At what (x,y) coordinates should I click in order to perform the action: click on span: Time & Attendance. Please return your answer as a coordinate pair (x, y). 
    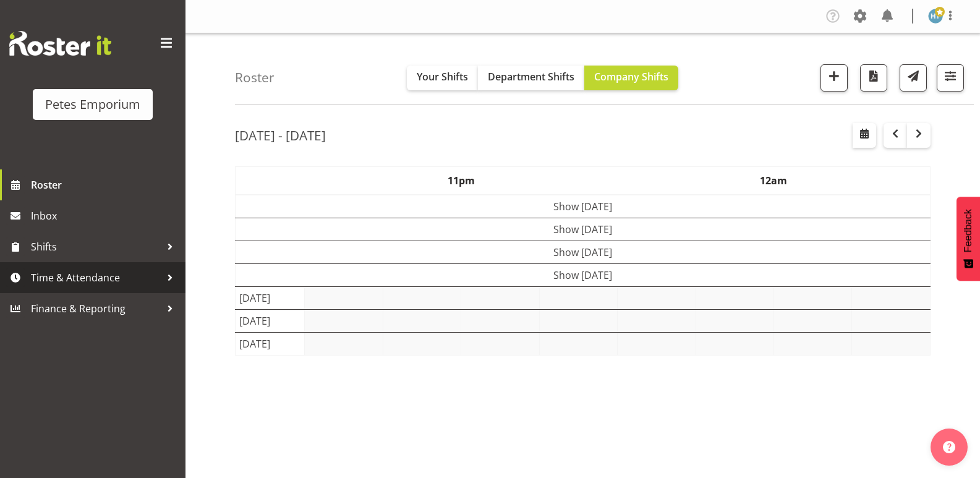
    Looking at the image, I should click on (96, 277).